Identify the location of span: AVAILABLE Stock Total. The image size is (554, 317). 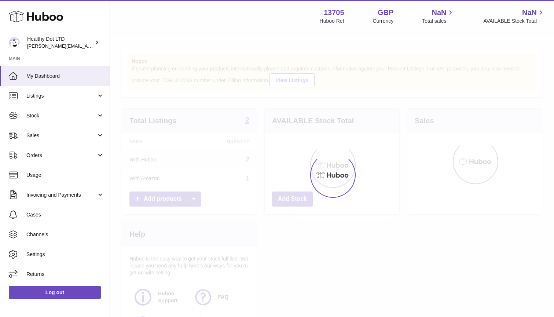
(514, 21).